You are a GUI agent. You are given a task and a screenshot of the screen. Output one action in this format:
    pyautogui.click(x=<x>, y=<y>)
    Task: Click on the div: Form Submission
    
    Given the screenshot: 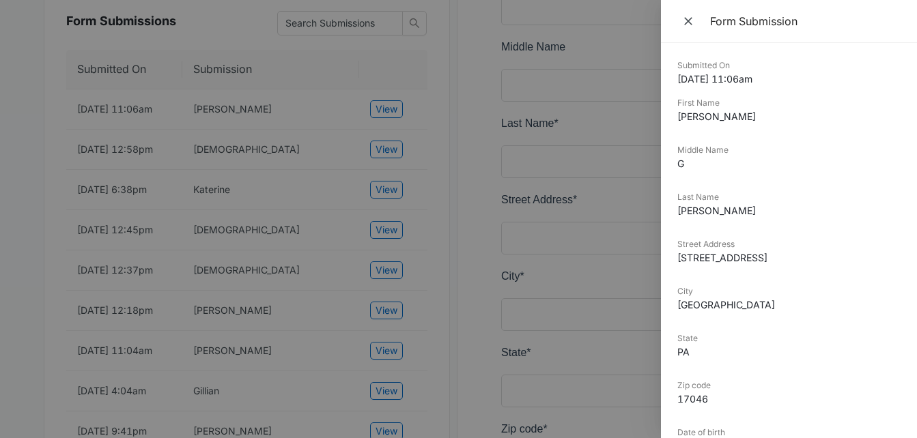 What is the action you would take?
    pyautogui.click(x=805, y=21)
    